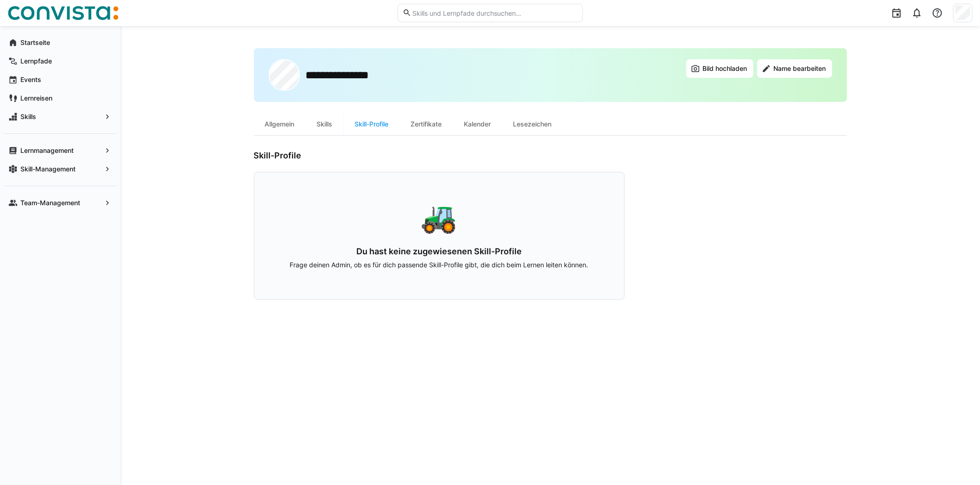 The image size is (980, 485). I want to click on div: Skills, so click(325, 124).